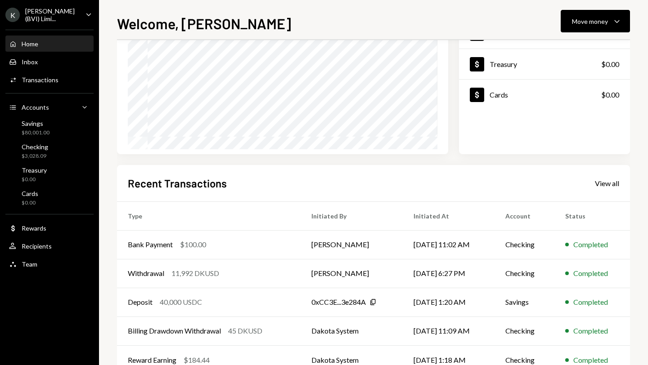 The height and width of the screenshot is (365, 648). Describe the element at coordinates (49, 62) in the screenshot. I see `a: Inbox` at that location.